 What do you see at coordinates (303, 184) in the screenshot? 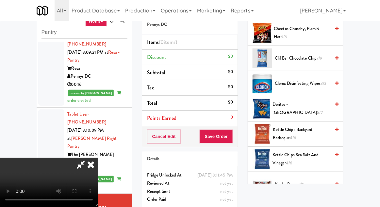
I see `span: Kinder Bueno` at bounding box center [303, 184].